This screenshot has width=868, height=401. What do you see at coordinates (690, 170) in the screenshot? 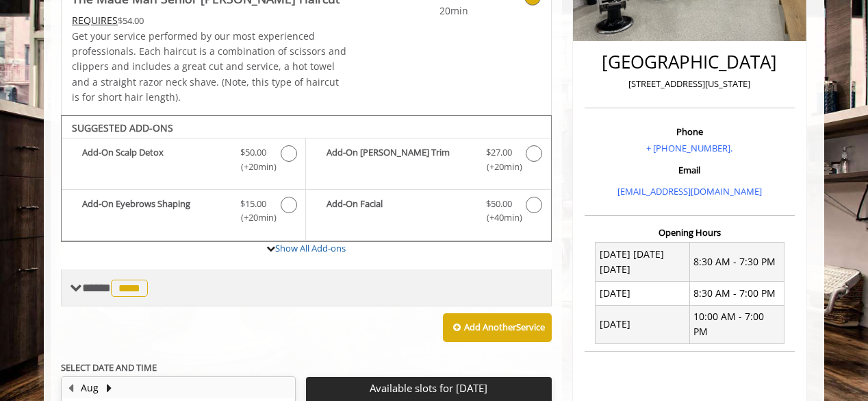
I see `h3: Email` at bounding box center [690, 170].